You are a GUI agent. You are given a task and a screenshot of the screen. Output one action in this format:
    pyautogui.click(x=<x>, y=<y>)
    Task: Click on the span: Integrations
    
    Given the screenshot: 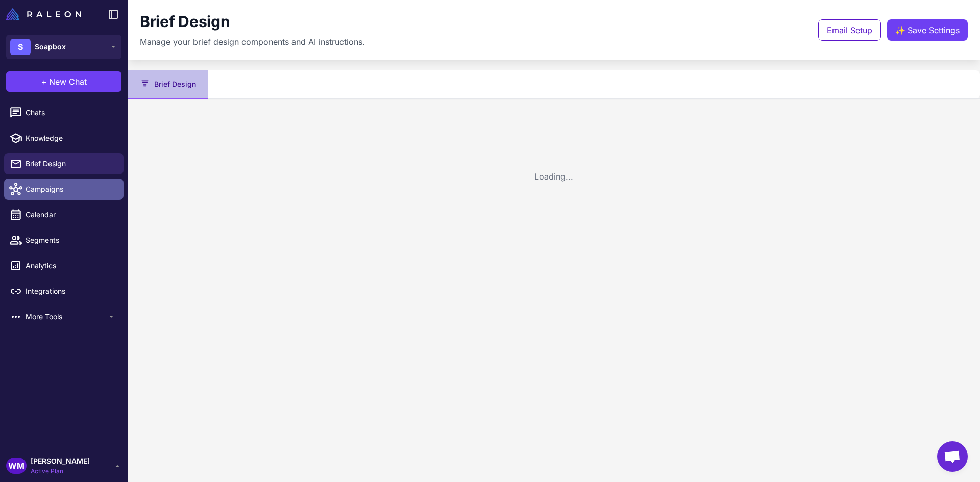 What is the action you would take?
    pyautogui.click(x=70, y=291)
    